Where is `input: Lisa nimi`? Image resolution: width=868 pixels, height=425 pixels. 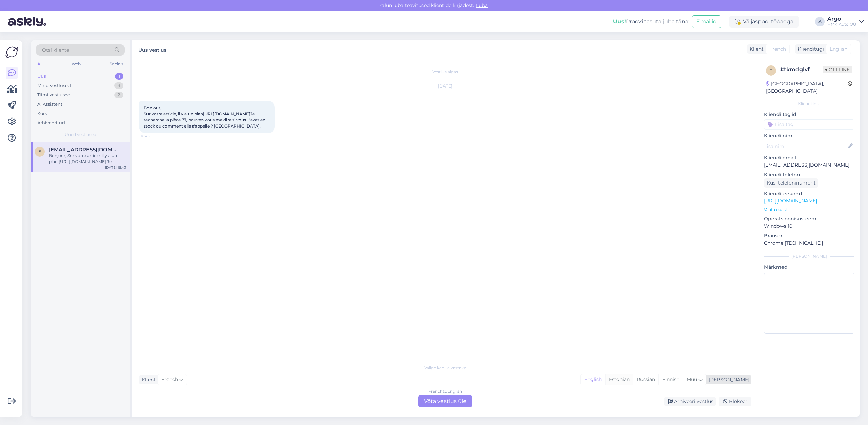 input: Lisa nimi is located at coordinates (806, 146).